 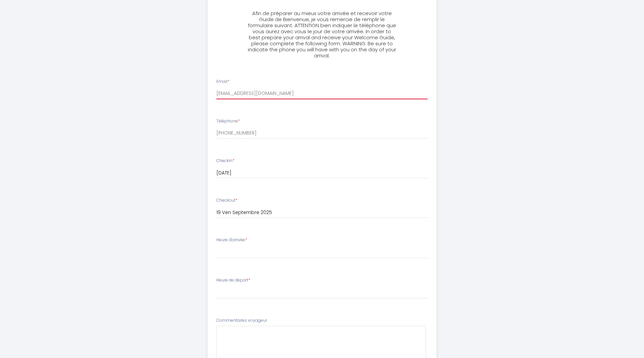 I want to click on label: Email, so click(x=223, y=81).